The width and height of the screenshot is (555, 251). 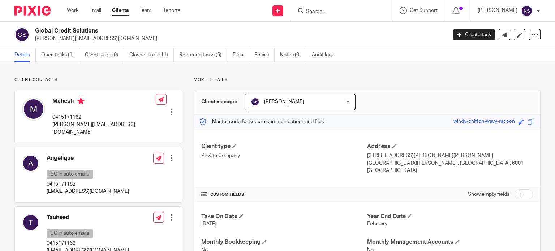 I want to click on a: Work, so click(x=73, y=10).